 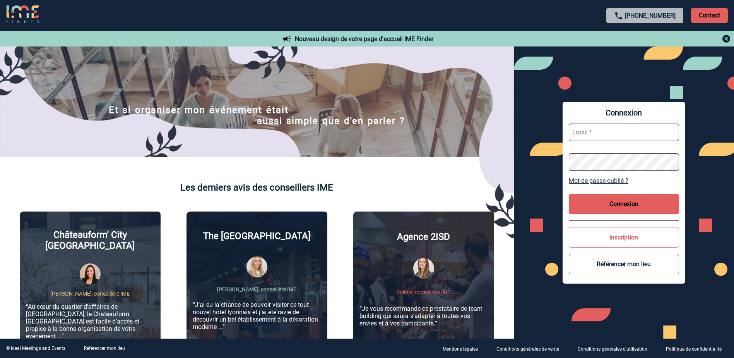 I want to click on span: Connexion, so click(x=624, y=113).